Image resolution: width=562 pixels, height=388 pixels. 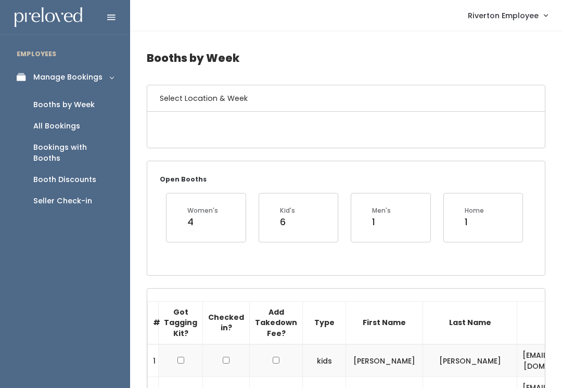 I want to click on div: Kid's, so click(x=287, y=211).